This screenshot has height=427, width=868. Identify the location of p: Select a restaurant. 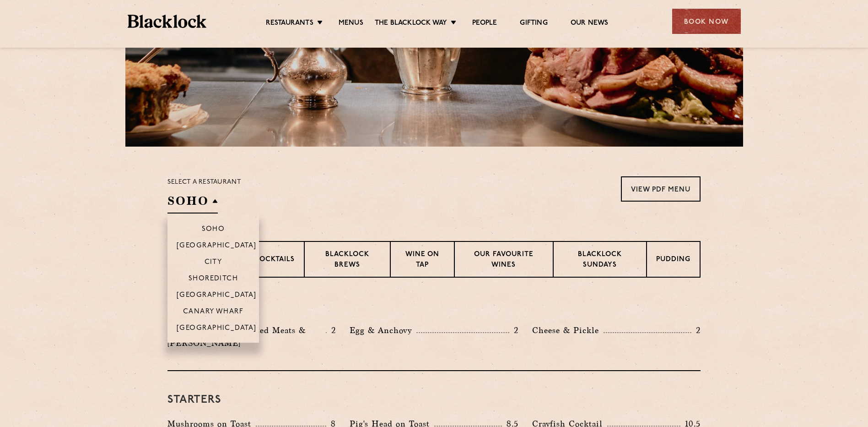
(204, 182).